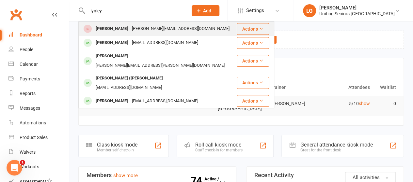 The image size is (413, 182). I want to click on a: People, so click(39, 50).